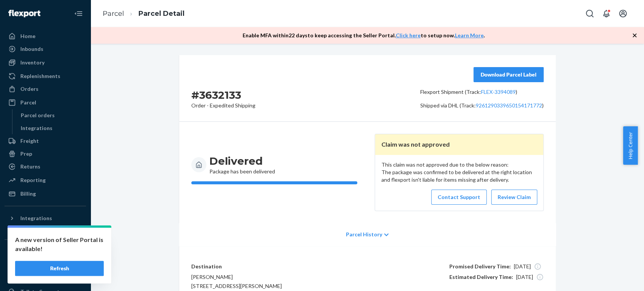 The width and height of the screenshot is (644, 291). I want to click on div: Download Parcel Label, so click(508, 75).